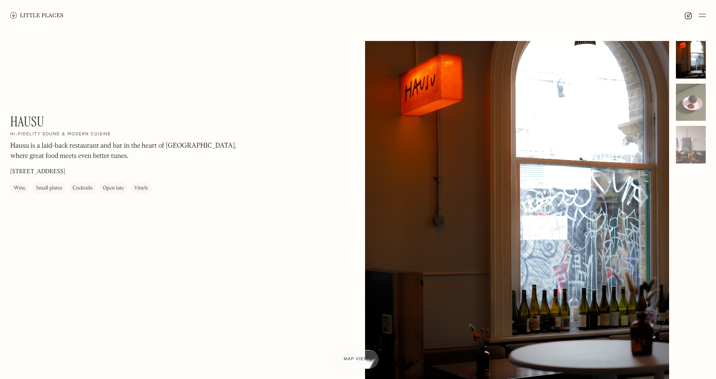 The height and width of the screenshot is (379, 716). What do you see at coordinates (141, 188) in the screenshot?
I see `div: Vinyls` at bounding box center [141, 188].